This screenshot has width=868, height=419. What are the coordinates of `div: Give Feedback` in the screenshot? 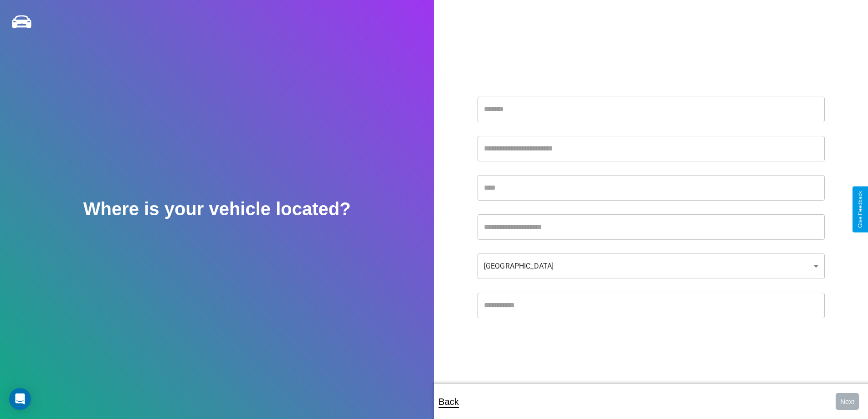 It's located at (861, 210).